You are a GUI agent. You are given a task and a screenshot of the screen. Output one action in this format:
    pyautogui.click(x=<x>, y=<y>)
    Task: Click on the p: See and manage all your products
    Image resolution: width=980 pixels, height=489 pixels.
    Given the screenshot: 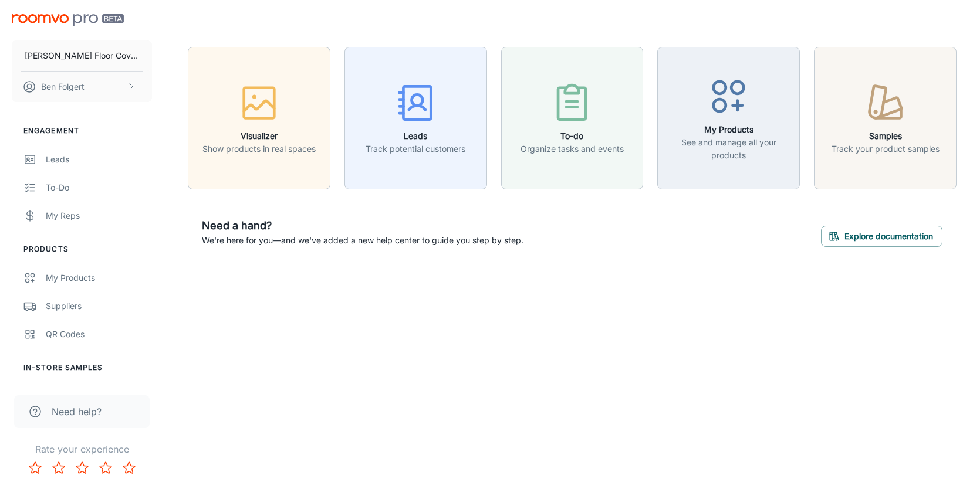 What is the action you would take?
    pyautogui.click(x=728, y=149)
    